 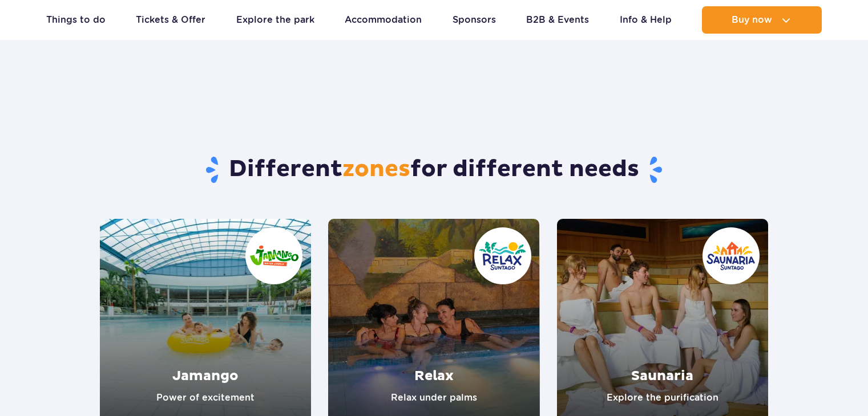 I want to click on button: Buy now, so click(x=761, y=20).